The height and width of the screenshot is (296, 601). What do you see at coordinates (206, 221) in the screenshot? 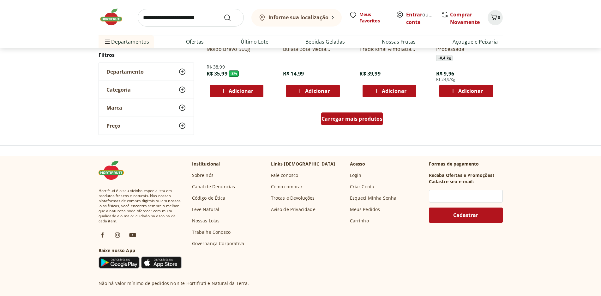
I see `a: Nossas Lojas` at bounding box center [206, 221].